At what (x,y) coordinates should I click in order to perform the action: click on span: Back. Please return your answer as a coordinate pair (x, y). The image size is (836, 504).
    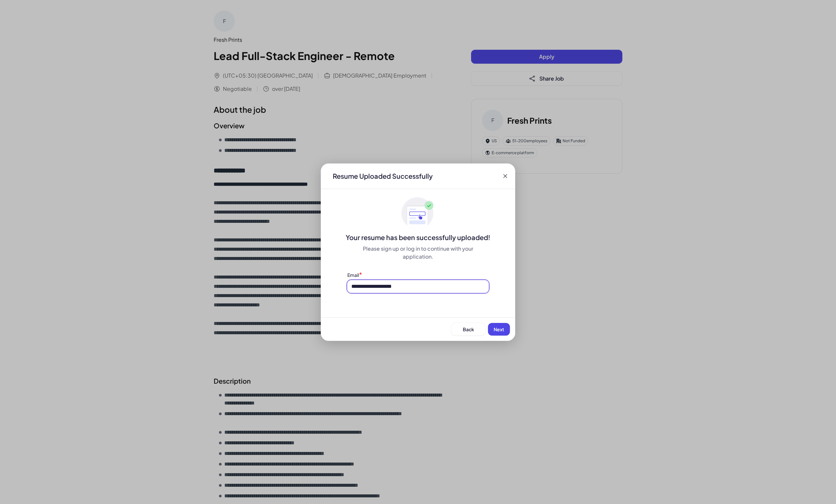
    Looking at the image, I should click on (468, 329).